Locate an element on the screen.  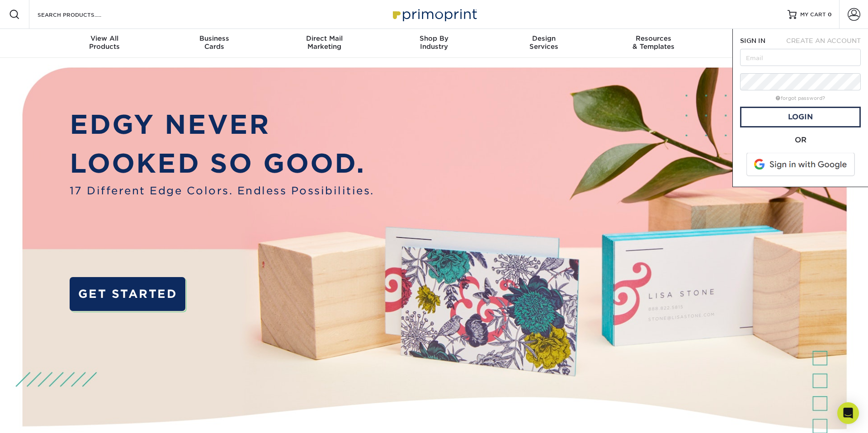
span: Direct Mail is located at coordinates (324, 38).